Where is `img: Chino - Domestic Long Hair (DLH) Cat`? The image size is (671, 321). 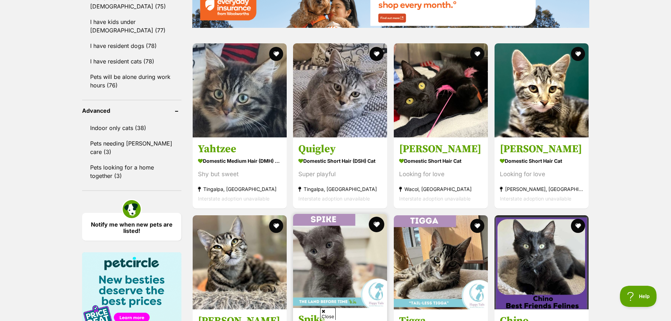
img: Chino - Domestic Long Hair (DLH) Cat is located at coordinates (541, 262).